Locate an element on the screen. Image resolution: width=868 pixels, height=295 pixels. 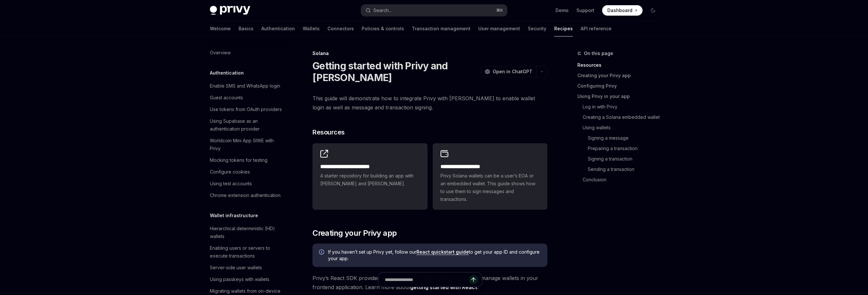
div: Configure cookies is located at coordinates (230, 172).